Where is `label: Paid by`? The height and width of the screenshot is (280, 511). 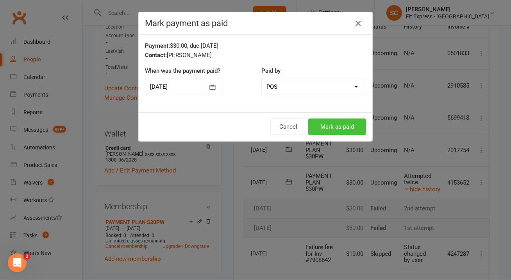
label: Paid by is located at coordinates (271, 71).